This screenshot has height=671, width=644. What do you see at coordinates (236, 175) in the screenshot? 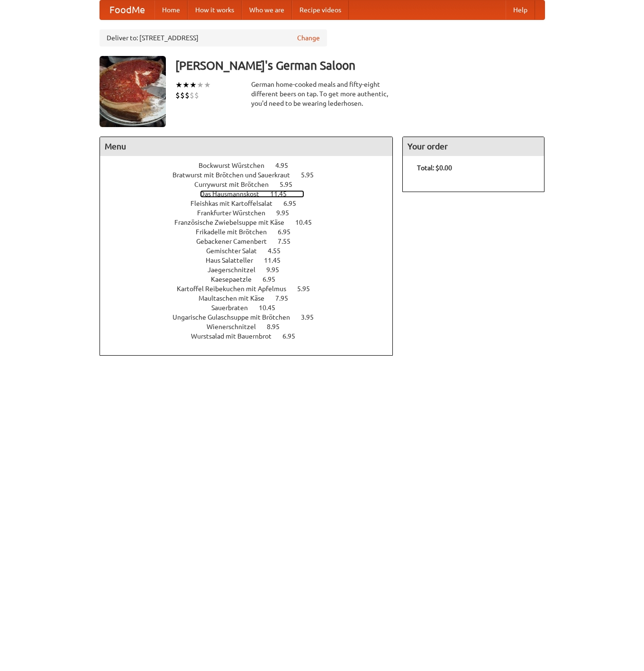
I see `span: Bratwurst mit Brötchen und Sauerkraut` at bounding box center [236, 175].